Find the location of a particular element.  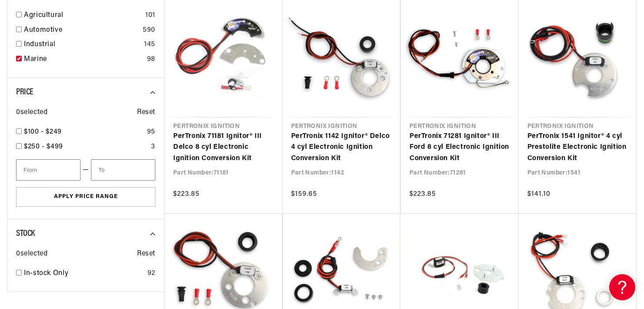

div: 95 is located at coordinates (151, 133).